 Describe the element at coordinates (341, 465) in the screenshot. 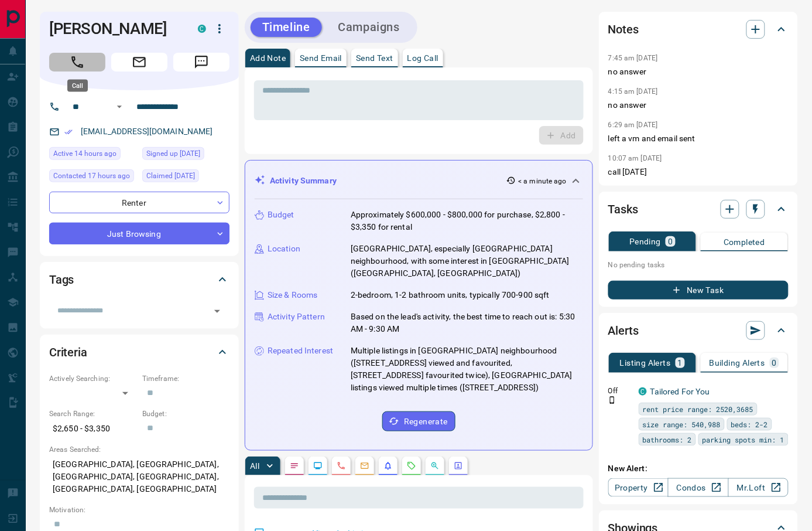

I see `svg: Calls` at that location.